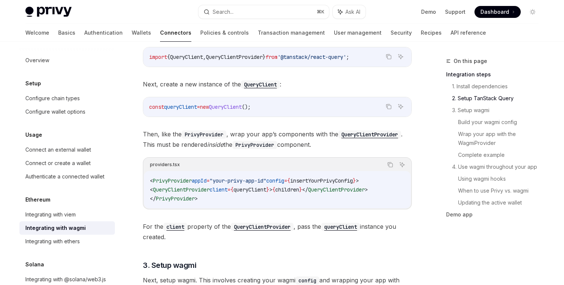 The width and height of the screenshot is (564, 285). Describe the element at coordinates (495, 215) in the screenshot. I see `a: Demo app` at that location.